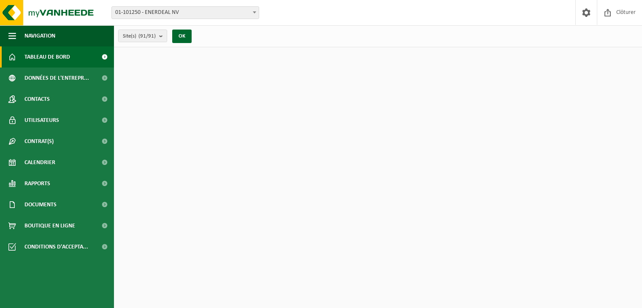 The image size is (642, 308). I want to click on button: OK, so click(182, 36).